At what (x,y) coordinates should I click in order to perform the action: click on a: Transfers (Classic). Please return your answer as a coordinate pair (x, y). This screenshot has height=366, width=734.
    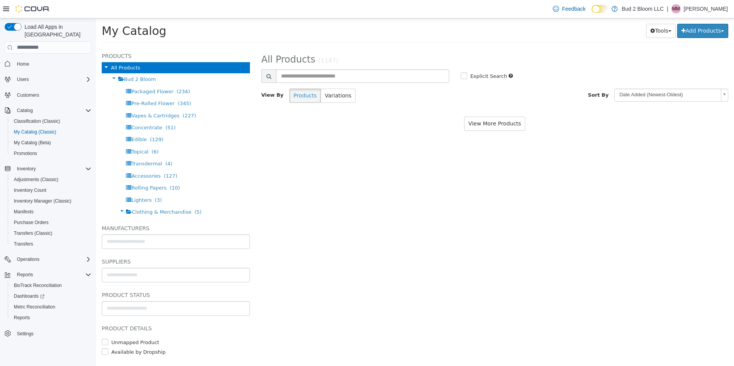
    Looking at the image, I should click on (33, 233).